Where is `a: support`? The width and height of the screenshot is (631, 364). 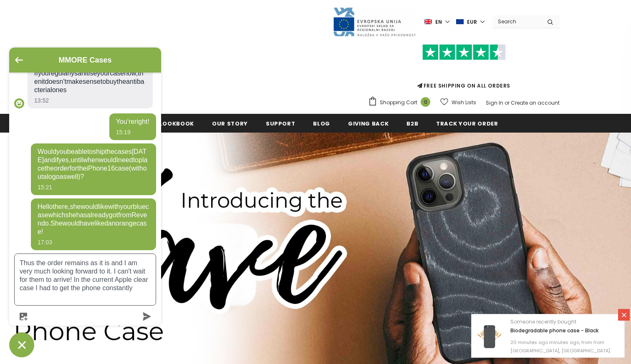 a: support is located at coordinates (280, 123).